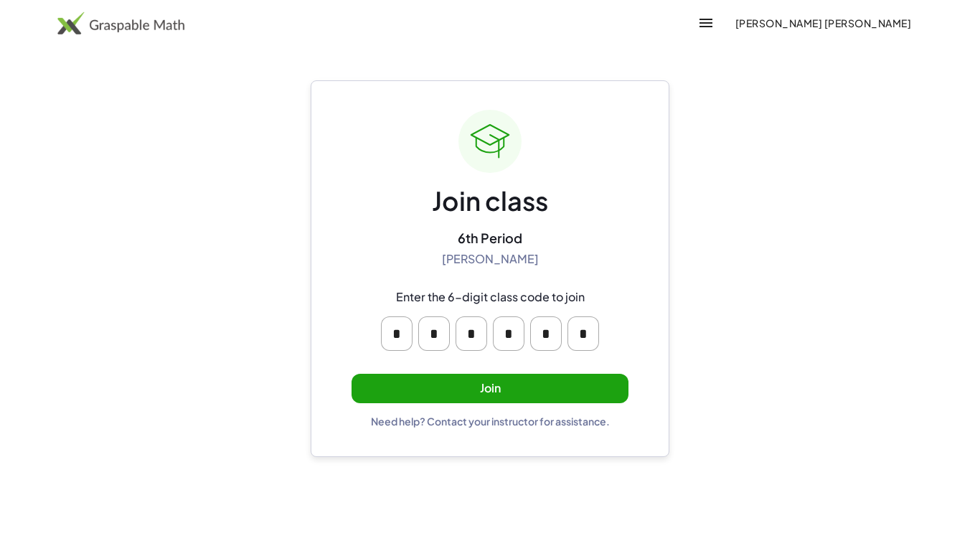  I want to click on input: Please enter OTP character 2, so click(434, 333).